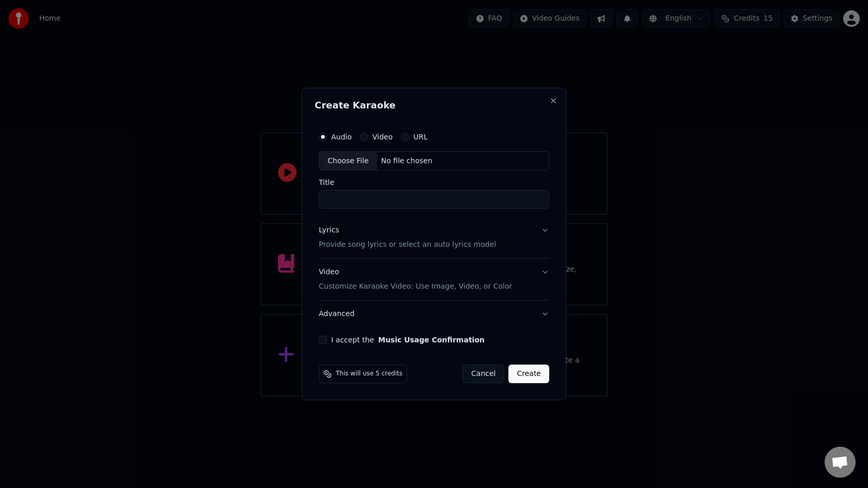 This screenshot has width=868, height=488. I want to click on label: Audio, so click(341, 137).